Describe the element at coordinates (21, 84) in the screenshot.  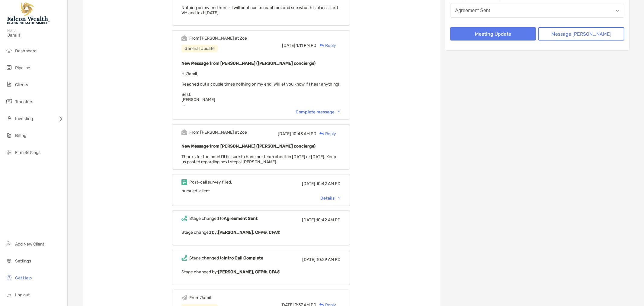
I see `span: Clients` at that location.